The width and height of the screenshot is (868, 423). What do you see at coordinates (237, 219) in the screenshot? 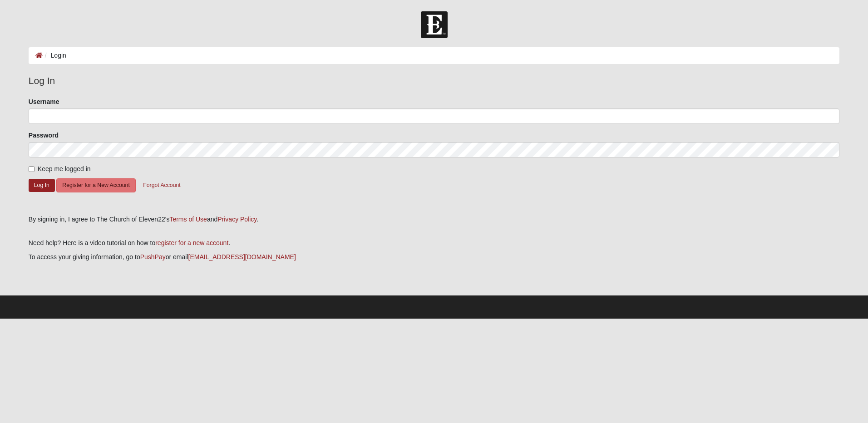
I see `a: Privacy Policy` at bounding box center [237, 219].